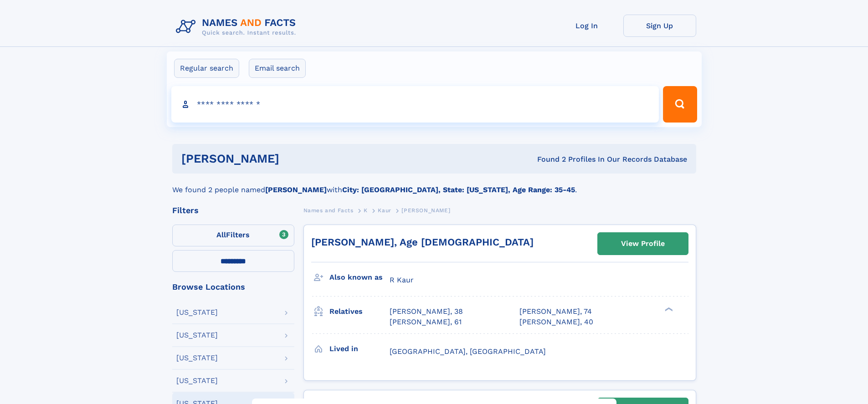 The image size is (868, 404). I want to click on div: Filters, so click(234, 211).